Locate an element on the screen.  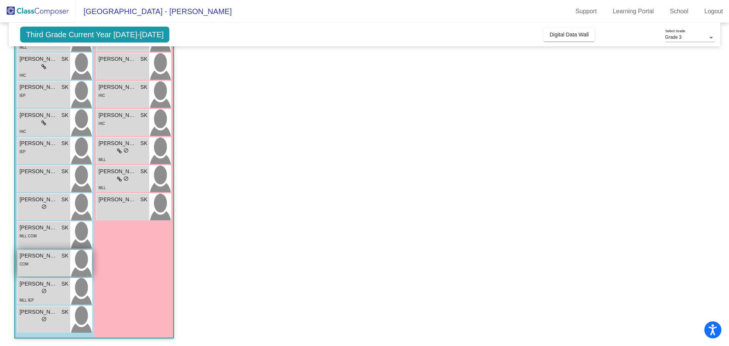
span: MLL IEP is located at coordinates (27, 300).